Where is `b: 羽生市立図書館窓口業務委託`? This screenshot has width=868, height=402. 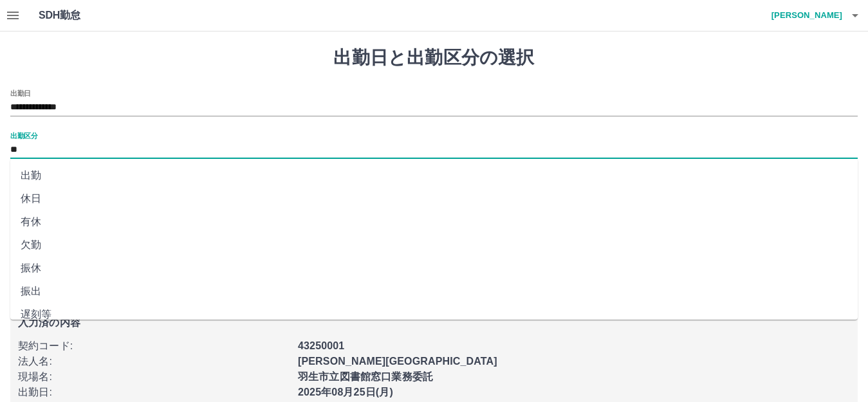 b: 羽生市立図書館窓口業務委託 is located at coordinates (365, 377).